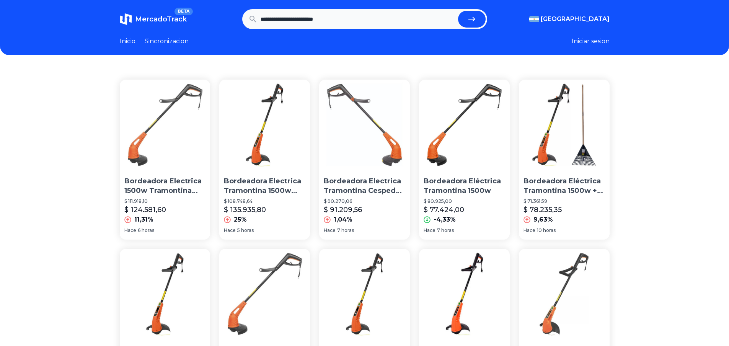 This screenshot has height=346, width=729. Describe the element at coordinates (564, 125) in the screenshot. I see `img: Bordeadora Eléctrica Tramontina 1500w + Escoba Rastrillo` at that location.